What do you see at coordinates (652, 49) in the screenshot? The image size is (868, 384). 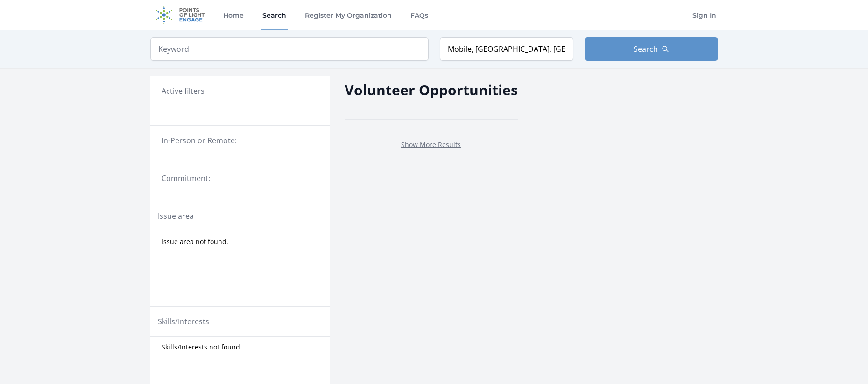 I see `button: Search` at bounding box center [652, 49].